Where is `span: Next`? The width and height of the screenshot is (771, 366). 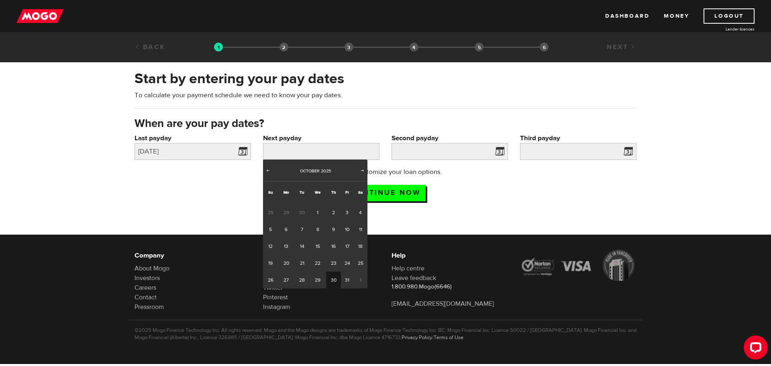
span: Next is located at coordinates (363, 170).